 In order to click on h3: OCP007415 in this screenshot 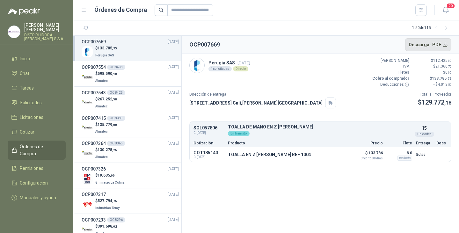, I will do `click(94, 118)`.